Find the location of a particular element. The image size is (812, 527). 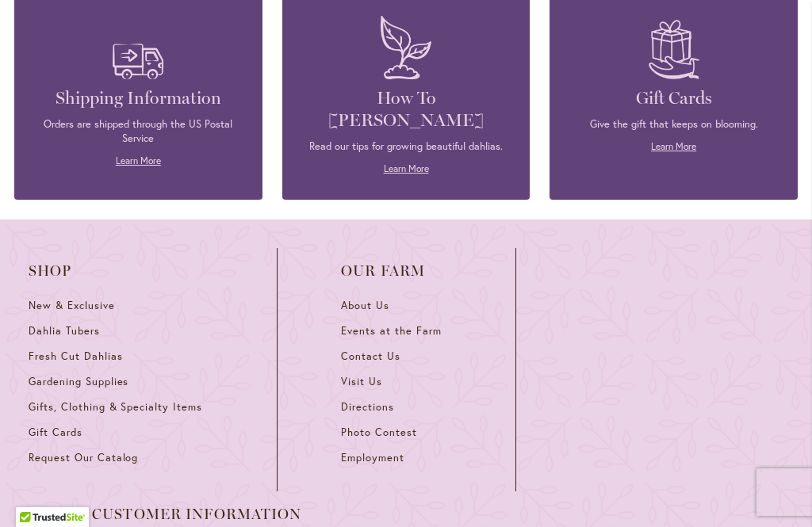

span: Dahlia Tubers is located at coordinates (64, 330).